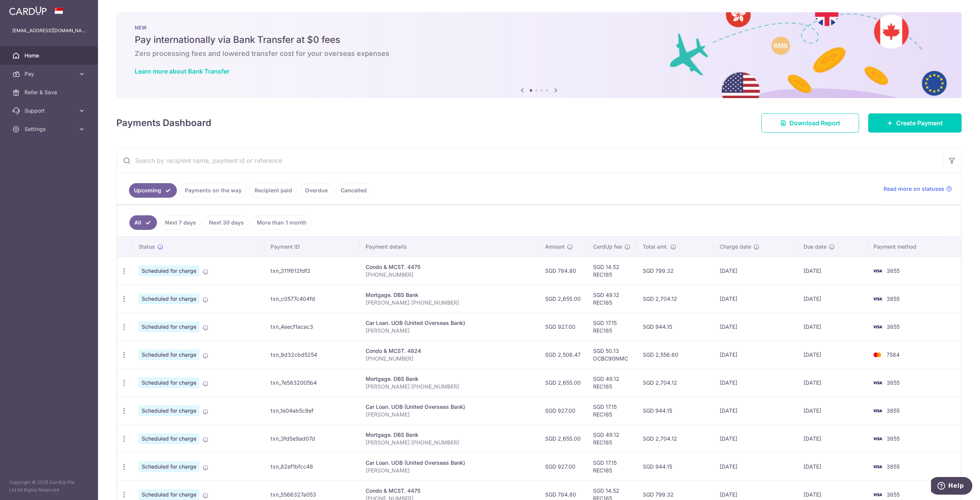 The image size is (980, 500). Describe the element at coordinates (312, 326) in the screenshot. I see `td: txn_4eecf1acac3` at that location.